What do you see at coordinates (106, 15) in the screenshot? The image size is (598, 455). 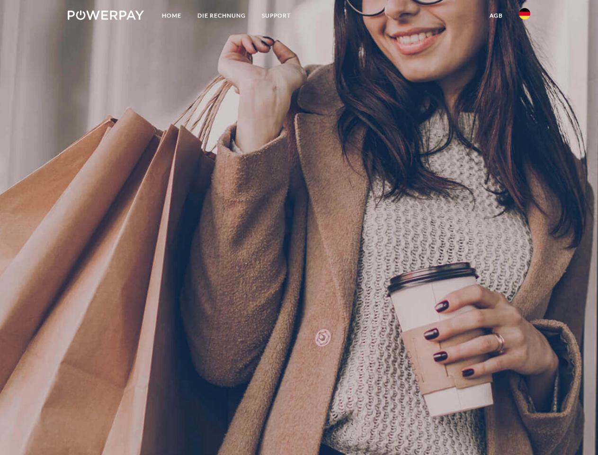 I see `img: logo-powerpay-white.svg` at bounding box center [106, 15].